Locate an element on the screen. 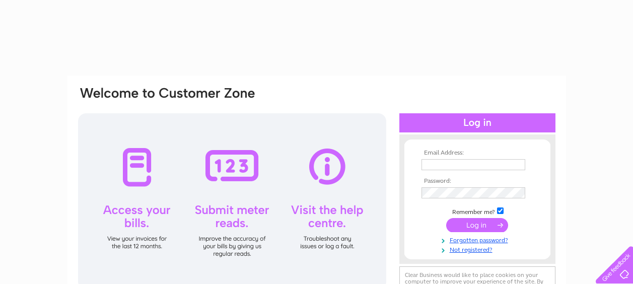 The height and width of the screenshot is (284, 633). td: Remember me? is located at coordinates (477, 211).